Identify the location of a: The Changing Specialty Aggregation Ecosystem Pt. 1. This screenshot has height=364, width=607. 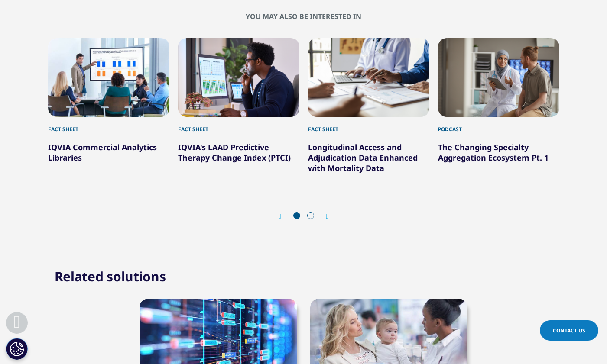
(493, 152).